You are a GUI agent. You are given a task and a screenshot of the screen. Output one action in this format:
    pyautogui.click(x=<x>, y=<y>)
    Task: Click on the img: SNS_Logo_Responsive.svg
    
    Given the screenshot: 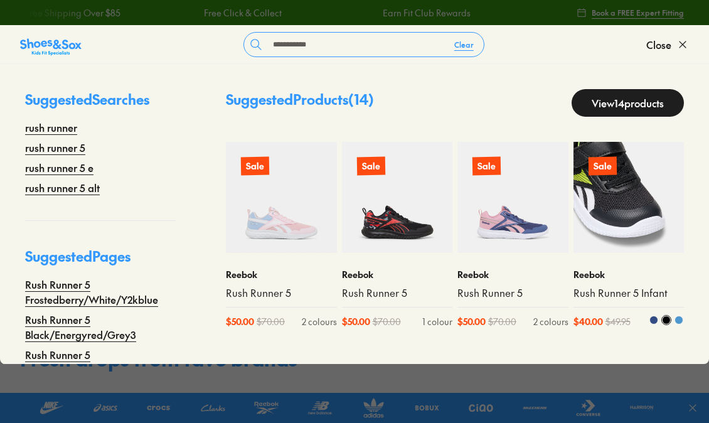 What is the action you would take?
    pyautogui.click(x=51, y=47)
    